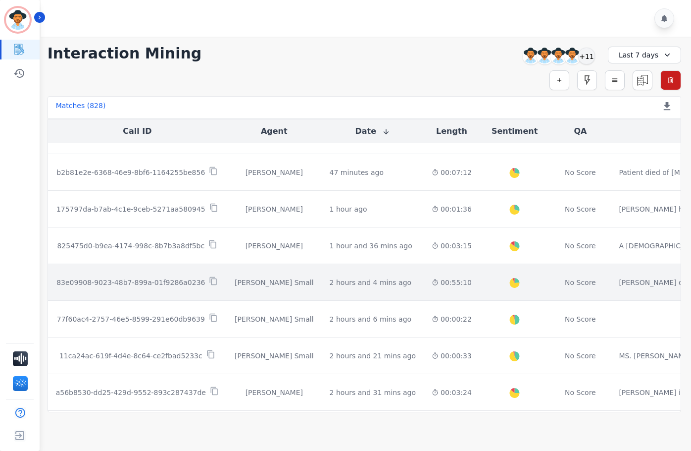 The image size is (691, 451). Describe the element at coordinates (131, 246) in the screenshot. I see `p: 825475d0-b9ea-4174-998c-8b7b3a8df5bc` at that location.